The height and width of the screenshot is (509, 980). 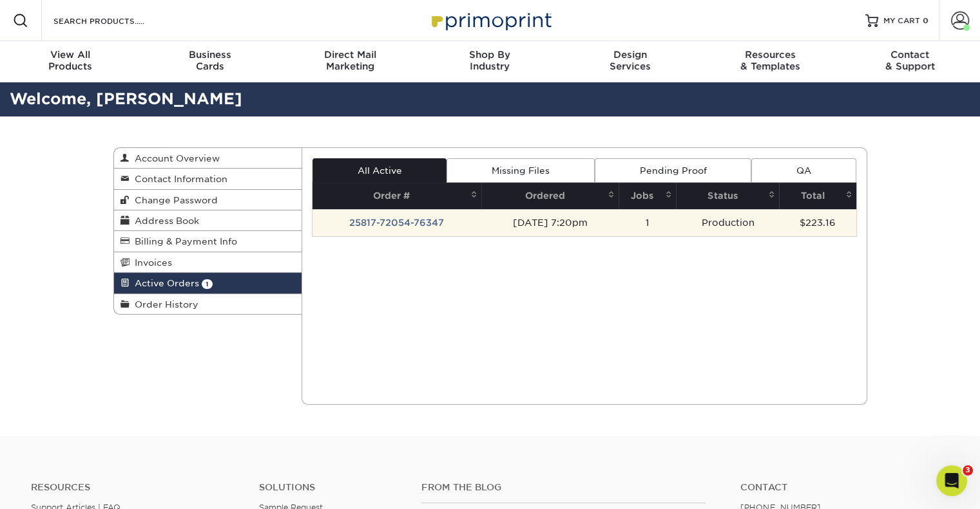 What do you see at coordinates (770, 55) in the screenshot?
I see `span: Resources` at bounding box center [770, 55].